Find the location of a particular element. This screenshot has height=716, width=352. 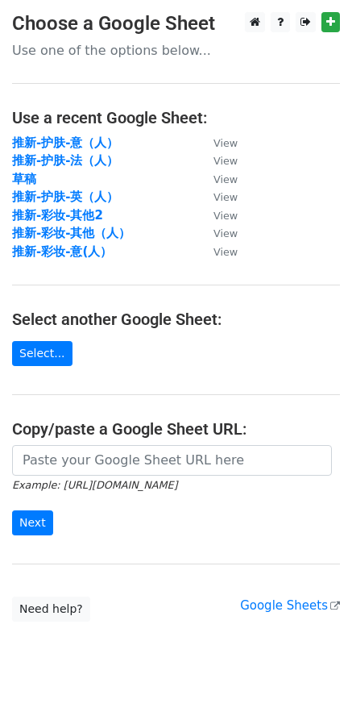

a: Select... is located at coordinates (42, 353).